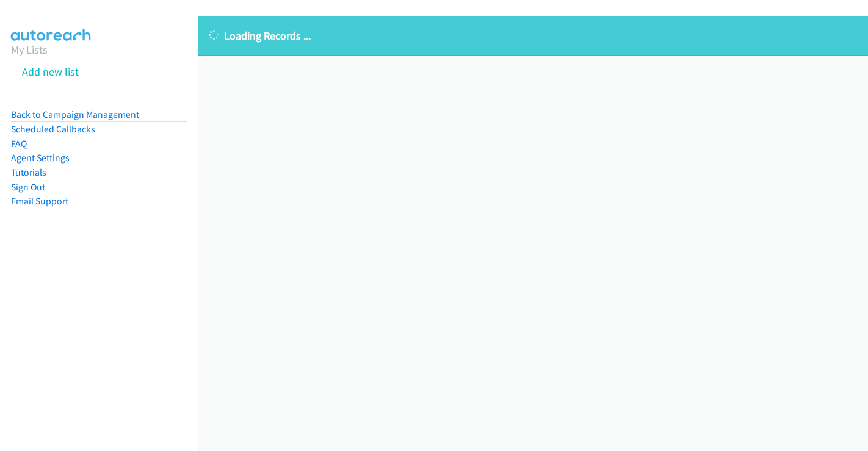 The width and height of the screenshot is (868, 451). Describe the element at coordinates (75, 115) in the screenshot. I see `a: Back to Campaign Management` at that location.